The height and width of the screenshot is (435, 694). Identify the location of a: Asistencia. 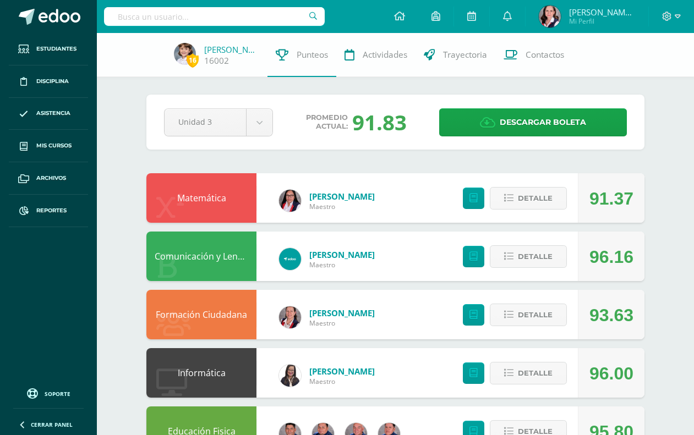
(48, 114).